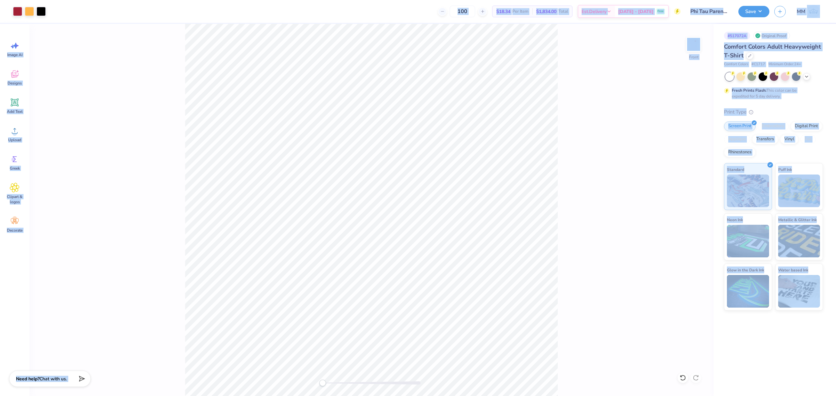  I want to click on div: Vinyl, so click(789, 139).